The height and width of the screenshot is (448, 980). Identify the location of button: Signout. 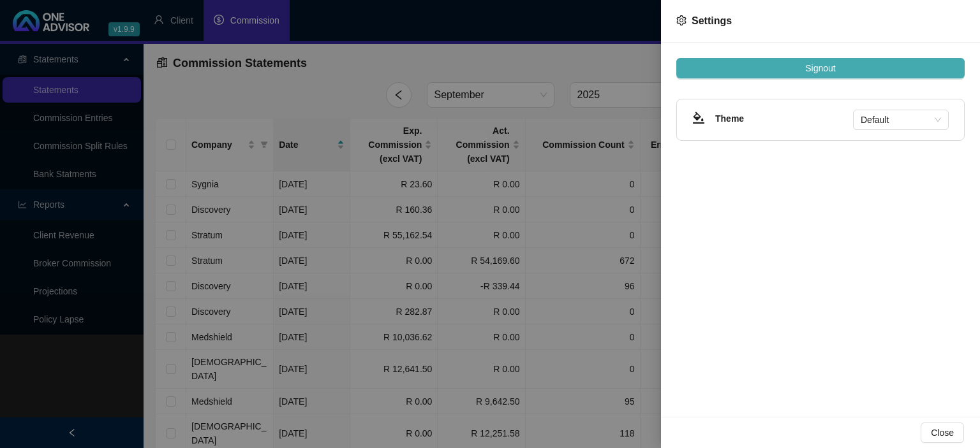
(821, 68).